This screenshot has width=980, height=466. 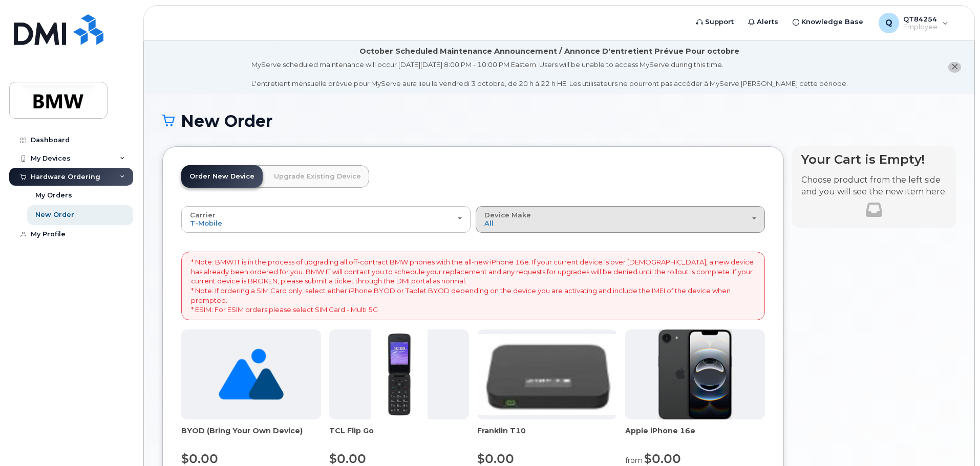 What do you see at coordinates (206, 223) in the screenshot?
I see `span: T-Mobile` at bounding box center [206, 223].